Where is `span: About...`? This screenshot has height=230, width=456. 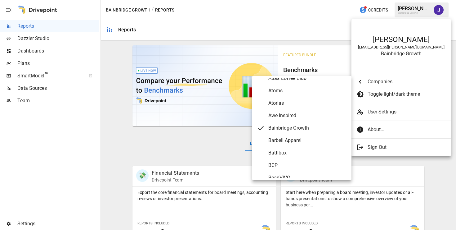 span: About... is located at coordinates (407, 129).